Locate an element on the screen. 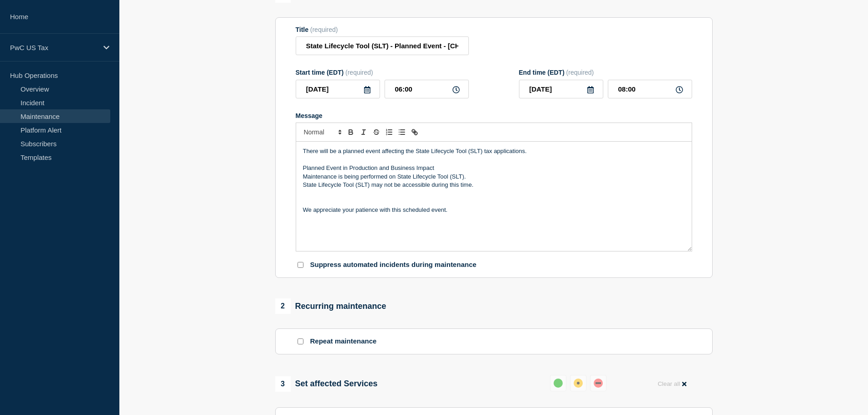 The width and height of the screenshot is (868, 415). button: up is located at coordinates (558, 383).